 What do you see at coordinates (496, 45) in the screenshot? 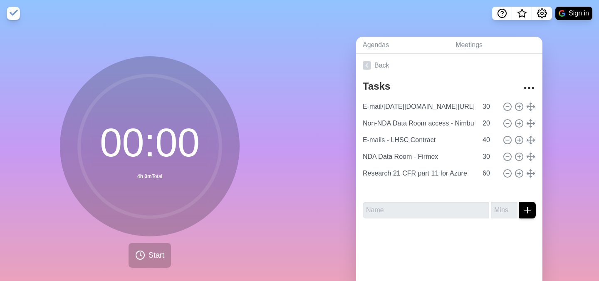
I see `a: Meetings` at bounding box center [496, 45].